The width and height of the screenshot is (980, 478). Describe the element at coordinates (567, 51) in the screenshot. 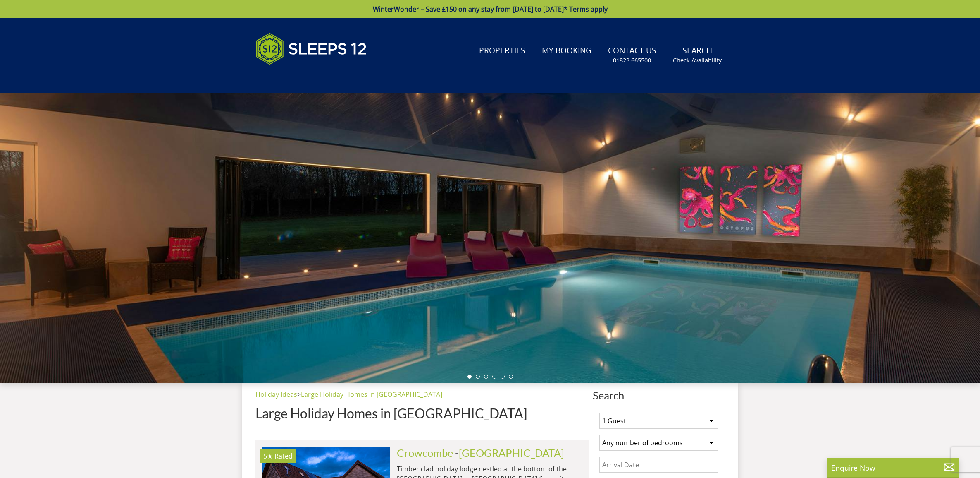

I see `a: My Booking` at that location.